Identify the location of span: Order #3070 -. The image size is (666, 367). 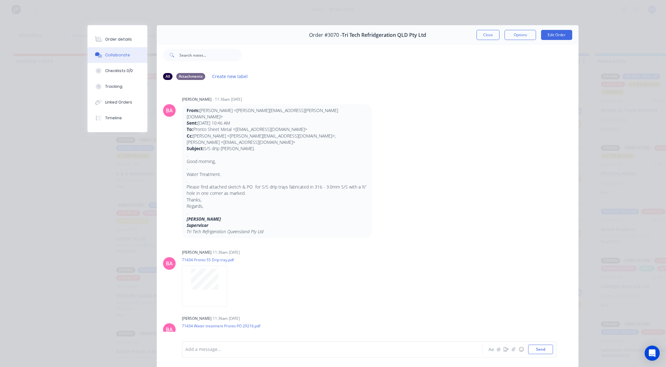
(325, 35).